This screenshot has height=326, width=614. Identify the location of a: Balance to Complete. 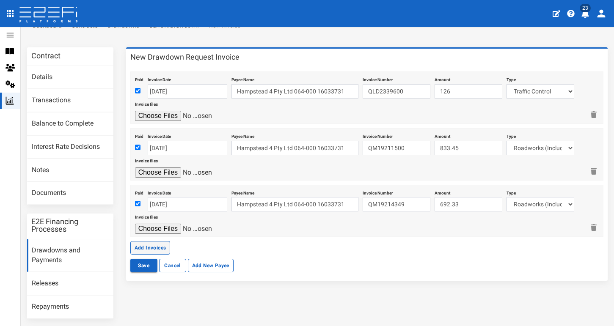
(70, 124).